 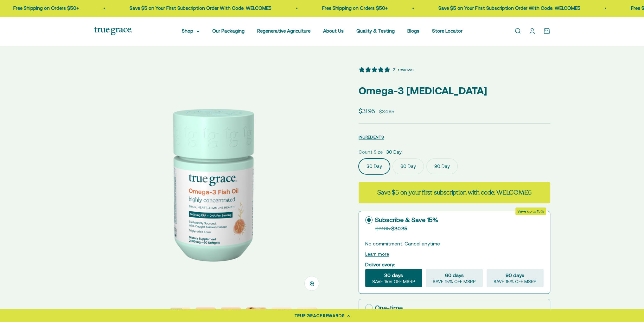 What do you see at coordinates (371, 137) in the screenshot?
I see `span: INGREDIENTS` at bounding box center [371, 137].